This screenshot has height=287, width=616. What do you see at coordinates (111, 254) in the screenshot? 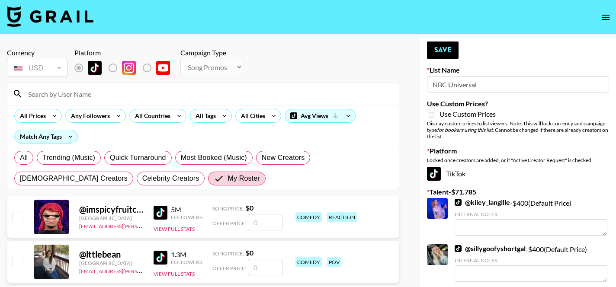
I see `div: @ lttlebean` at bounding box center [111, 254].